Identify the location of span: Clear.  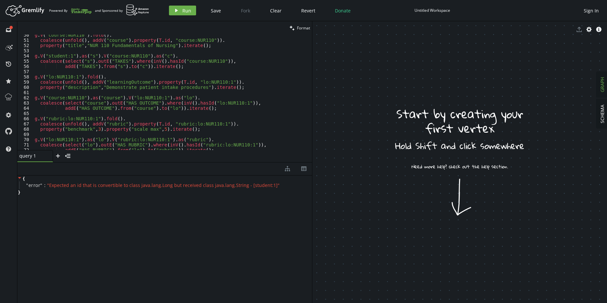
(275, 10).